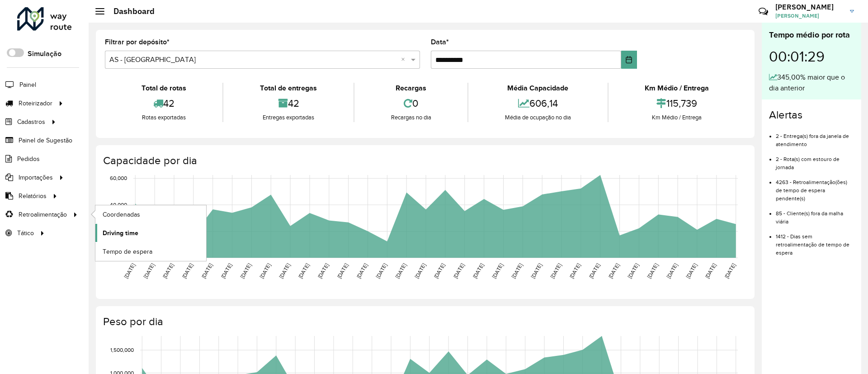  Describe the element at coordinates (424, 161) in the screenshot. I see `h4: Capacidade por dia` at that location.